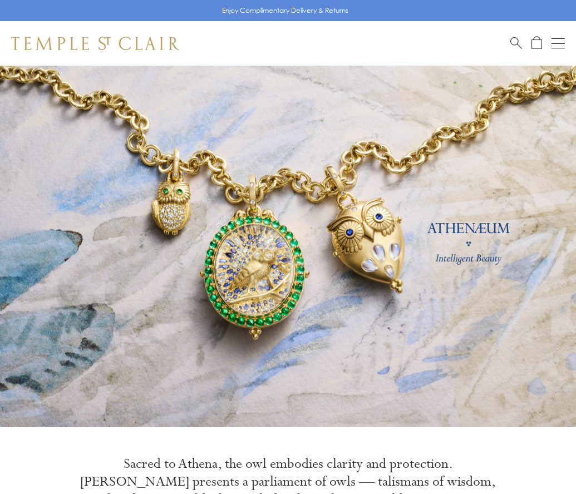  I want to click on a: Open Shopping Bag, so click(537, 43).